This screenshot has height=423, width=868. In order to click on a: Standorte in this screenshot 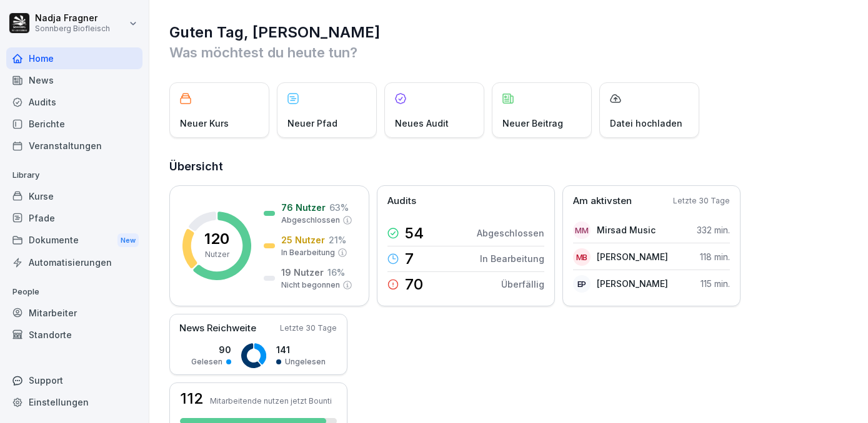, I will do `click(74, 335)`.